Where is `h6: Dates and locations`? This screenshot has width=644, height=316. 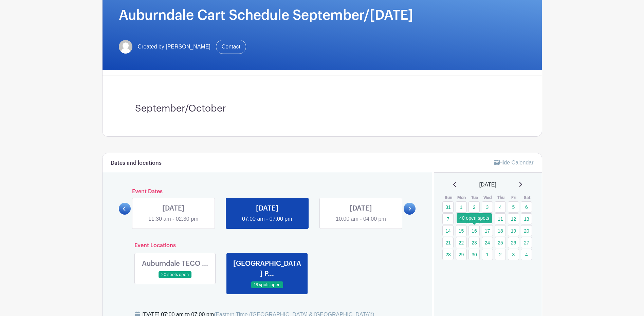 h6: Dates and locations is located at coordinates (136, 163).